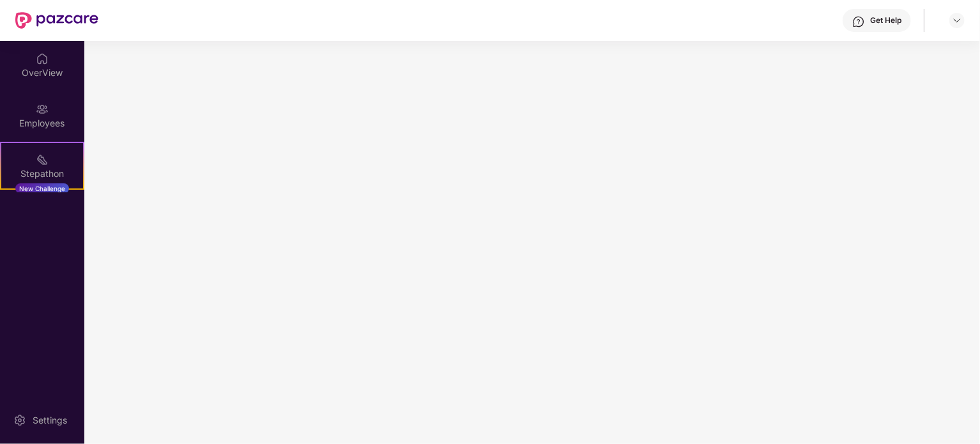 The width and height of the screenshot is (980, 444). I want to click on div: New Challenge, so click(42, 188).